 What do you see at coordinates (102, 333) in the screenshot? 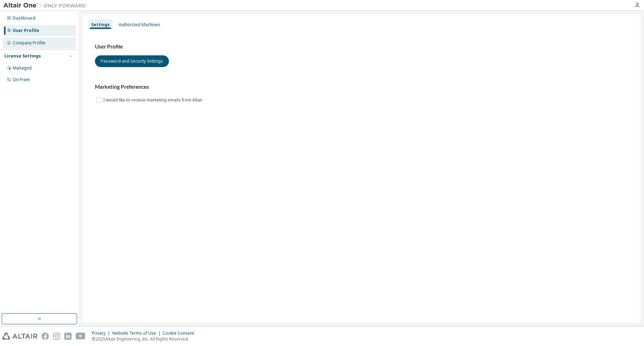
I see `div: Privacy` at bounding box center [102, 333].